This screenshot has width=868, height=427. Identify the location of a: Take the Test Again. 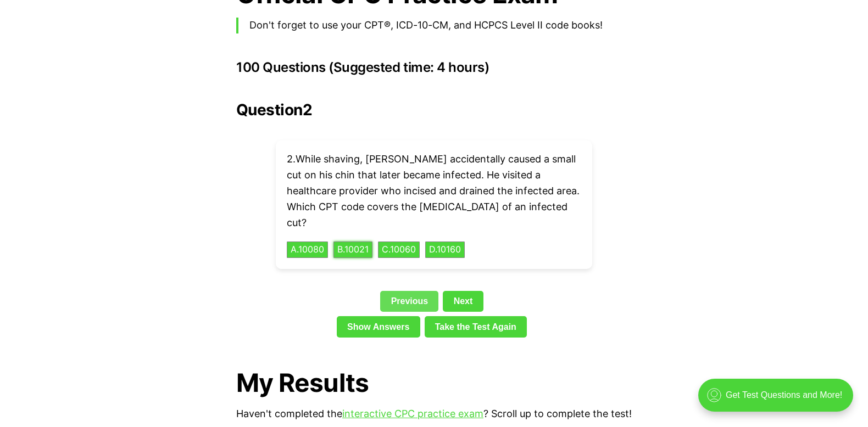
(476, 327).